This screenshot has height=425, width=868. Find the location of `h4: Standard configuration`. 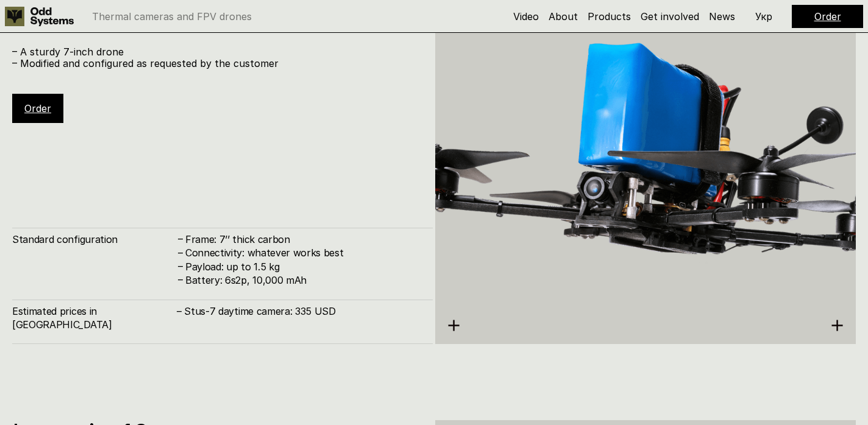

h4: Standard configuration is located at coordinates (94, 240).